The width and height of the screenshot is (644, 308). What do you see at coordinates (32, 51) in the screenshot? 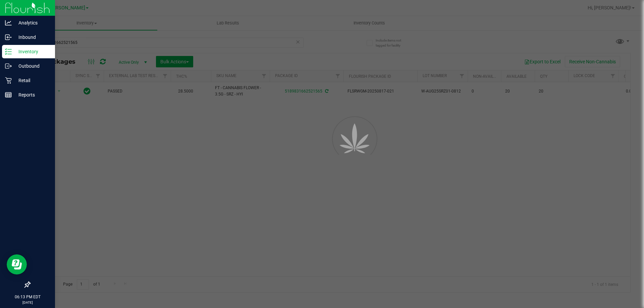
I see `p: Inventory` at bounding box center [32, 51].